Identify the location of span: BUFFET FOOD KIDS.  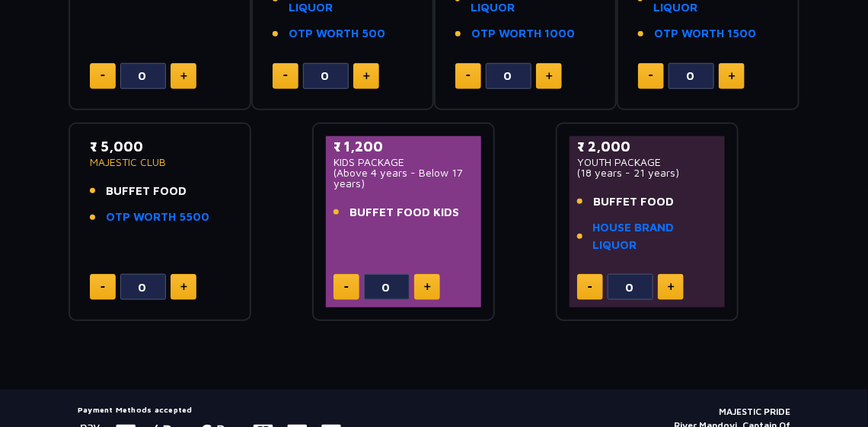
(404, 213).